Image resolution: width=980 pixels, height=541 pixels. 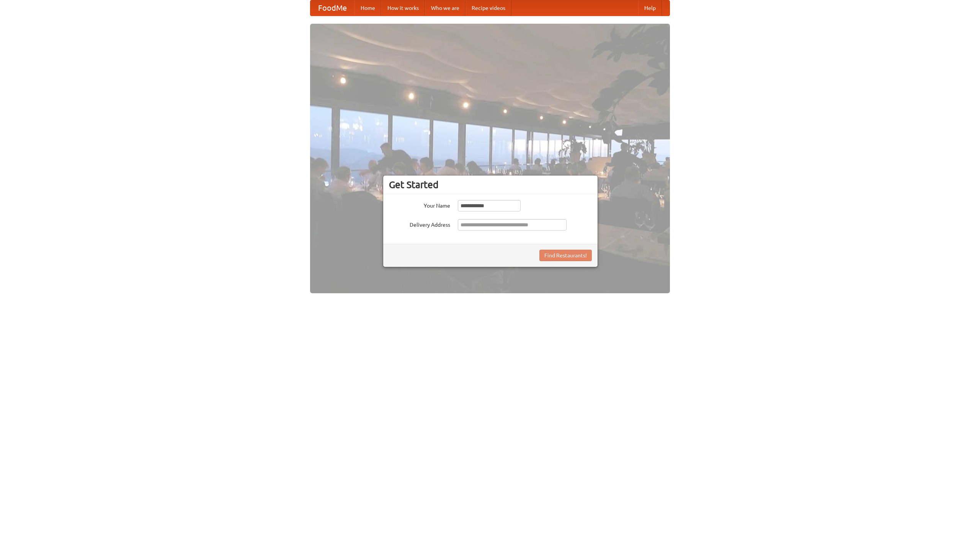 I want to click on a: Recipe videos, so click(x=488, y=8).